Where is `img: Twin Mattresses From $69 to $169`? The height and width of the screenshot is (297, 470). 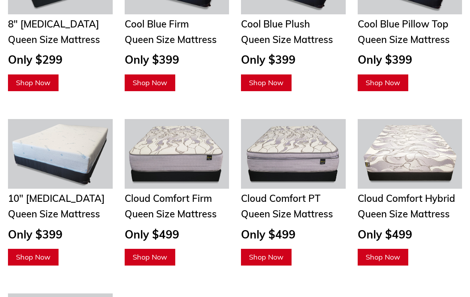 img: Twin Mattresses From $69 to $169 is located at coordinates (60, 154).